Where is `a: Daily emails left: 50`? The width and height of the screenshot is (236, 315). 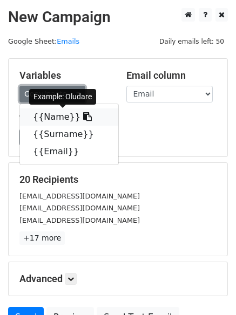 a: Daily emails left: 50 is located at coordinates (191, 41).